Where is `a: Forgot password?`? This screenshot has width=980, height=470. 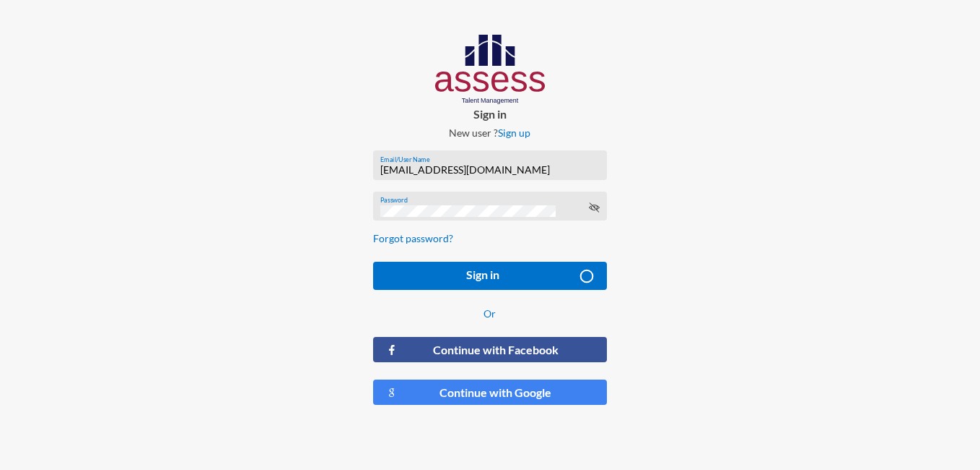 a: Forgot password? is located at coordinates (413, 238).